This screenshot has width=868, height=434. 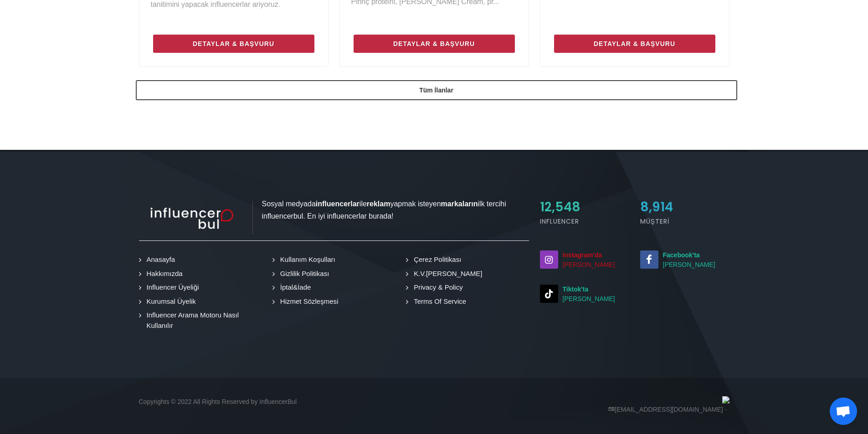 I want to click on strong: reklam, so click(x=379, y=203).